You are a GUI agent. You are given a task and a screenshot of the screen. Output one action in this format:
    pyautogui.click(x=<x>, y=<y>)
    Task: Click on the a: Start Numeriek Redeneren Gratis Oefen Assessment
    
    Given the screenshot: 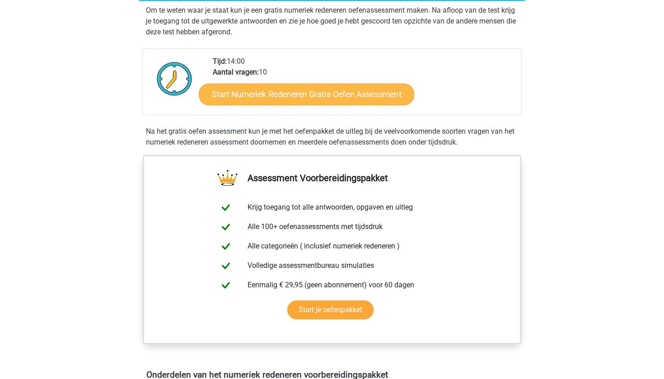 What is the action you would take?
    pyautogui.click(x=306, y=94)
    